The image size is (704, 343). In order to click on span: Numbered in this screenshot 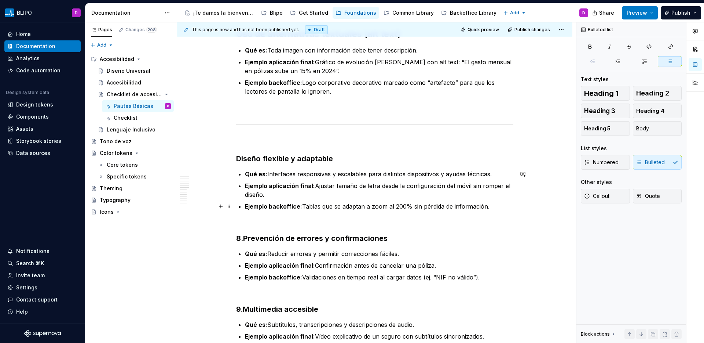, I will do `click(601, 162)`.